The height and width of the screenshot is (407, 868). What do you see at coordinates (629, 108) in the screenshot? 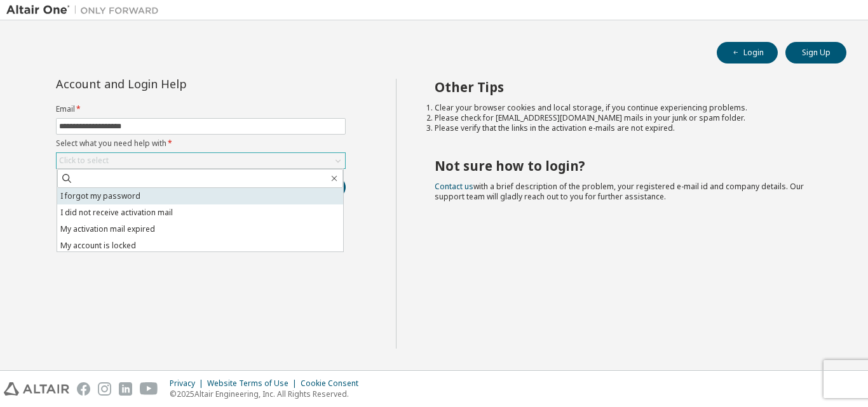
I see `li: Clear your browser cookies and local storage, if you continue experiencing problems.` at bounding box center [629, 108].